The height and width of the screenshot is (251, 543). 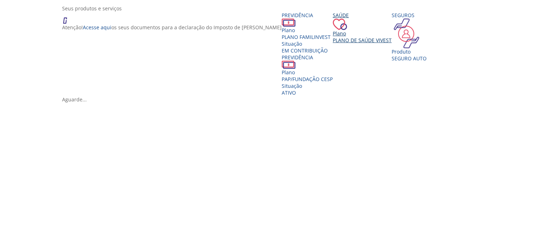 What do you see at coordinates (307, 33) in the screenshot?
I see `a: Previdência PlanoPLANO FAMILINVEST SituaçãoEM CONTRIBUIÇÃO` at bounding box center [307, 33].